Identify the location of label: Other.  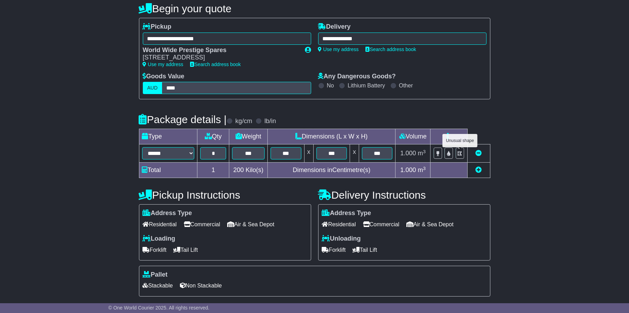
(406, 85).